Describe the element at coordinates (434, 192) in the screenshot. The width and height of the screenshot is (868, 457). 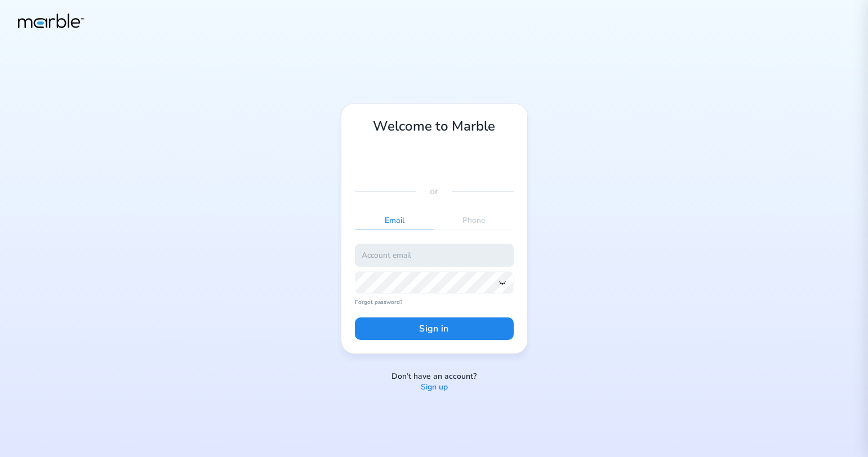
I see `p: or` at that location.